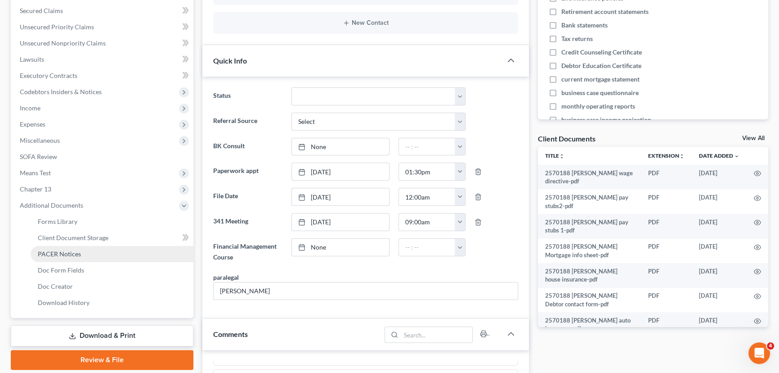 The width and height of the screenshot is (779, 373). What do you see at coordinates (771, 346) in the screenshot?
I see `span: 4` at bounding box center [771, 346].